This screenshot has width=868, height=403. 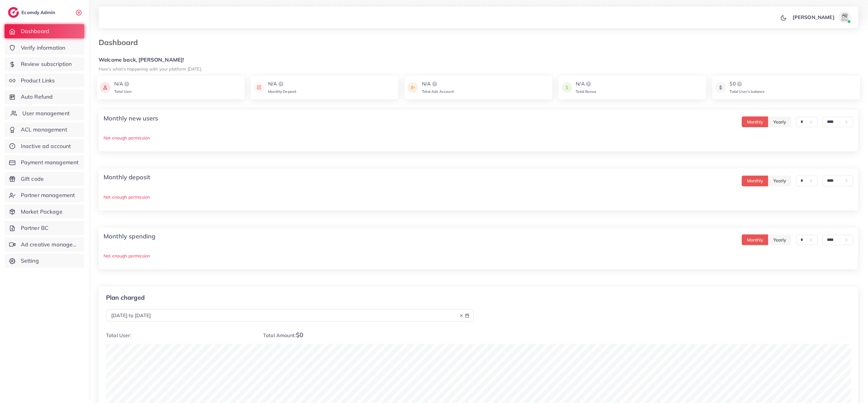 What do you see at coordinates (46, 146) in the screenshot?
I see `span: Inactive ad account` at bounding box center [46, 146].